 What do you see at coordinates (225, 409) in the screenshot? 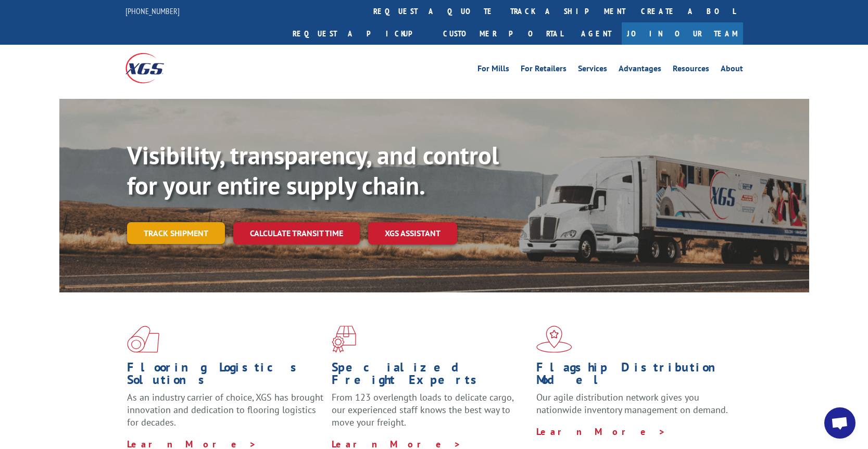
I see `span: As an industry carrier of choice, XGS has brought innovation and dedication to flooring logistics...` at bounding box center [225, 409].